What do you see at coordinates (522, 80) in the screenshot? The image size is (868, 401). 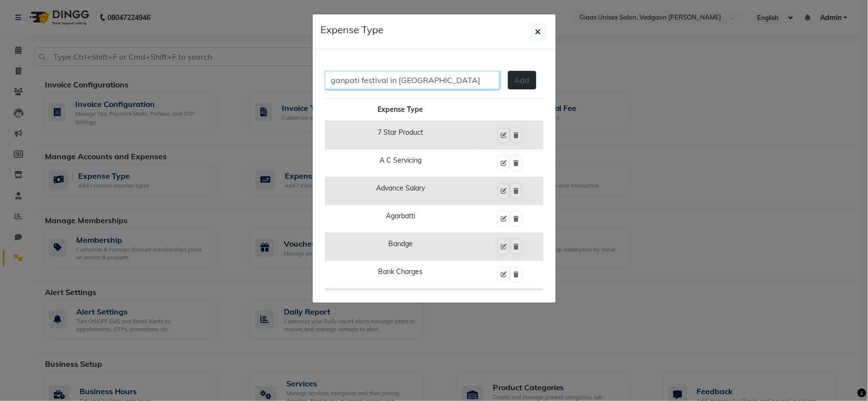 I see `span: Add` at bounding box center [522, 80].